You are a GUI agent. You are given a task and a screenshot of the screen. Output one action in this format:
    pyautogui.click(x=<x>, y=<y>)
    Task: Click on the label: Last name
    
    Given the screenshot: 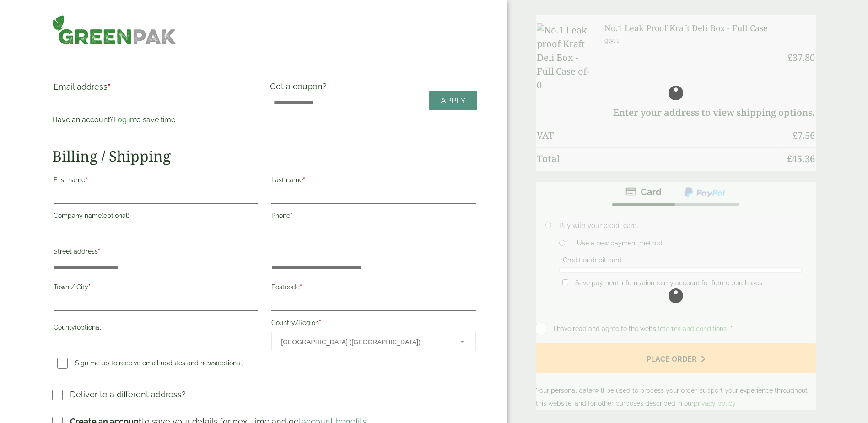 What is the action you would take?
    pyautogui.click(x=374, y=182)
    